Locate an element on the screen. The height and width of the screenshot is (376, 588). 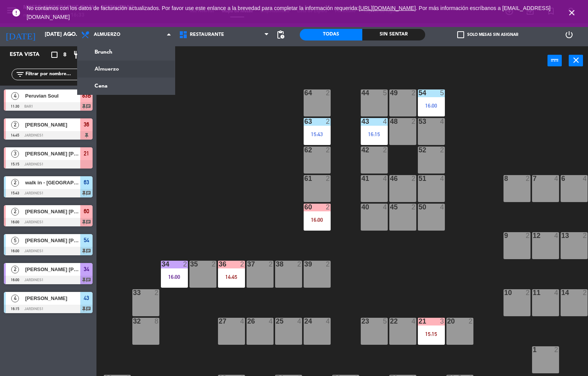
div: 21 is located at coordinates (419, 321).